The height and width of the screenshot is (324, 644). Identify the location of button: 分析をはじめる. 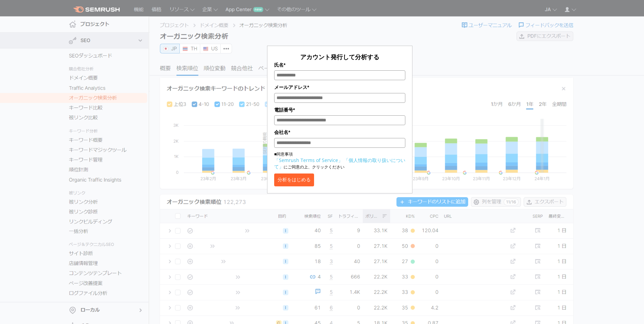
(294, 180).